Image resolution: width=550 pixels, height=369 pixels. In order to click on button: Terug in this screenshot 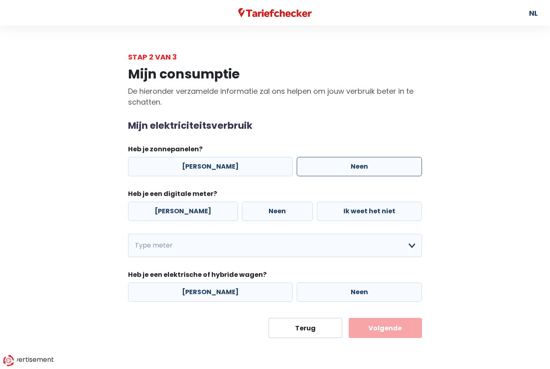, I will do `click(305, 328)`.